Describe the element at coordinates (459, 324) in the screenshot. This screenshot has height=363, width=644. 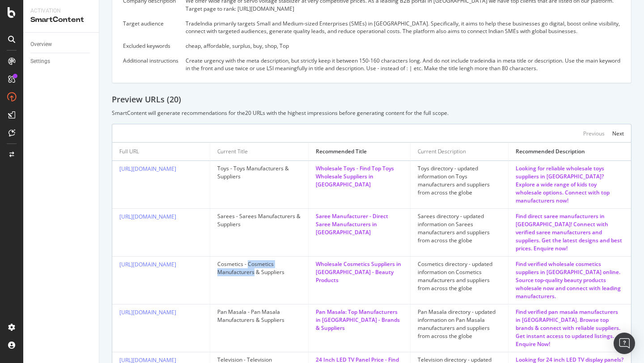
I see `div: Pan Masala directory - updated information on Pan Masala manufacturers and suppliers from across ...` at that location.